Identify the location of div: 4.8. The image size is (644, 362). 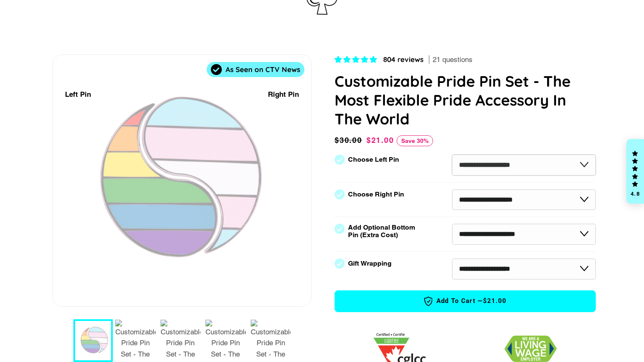
(635, 194).